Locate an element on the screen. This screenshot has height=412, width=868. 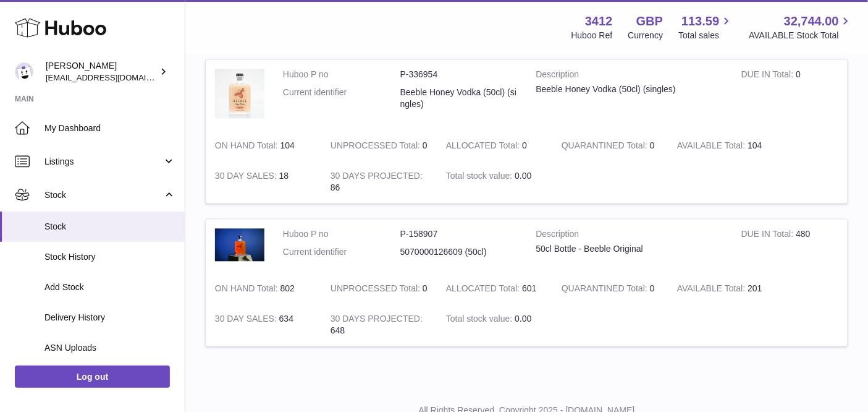
span: 113.59 is located at coordinates (701, 21).